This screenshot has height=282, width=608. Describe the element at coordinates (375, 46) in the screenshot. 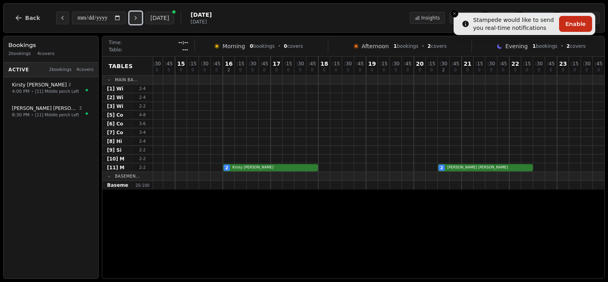

I see `span: Afternoon` at that location.